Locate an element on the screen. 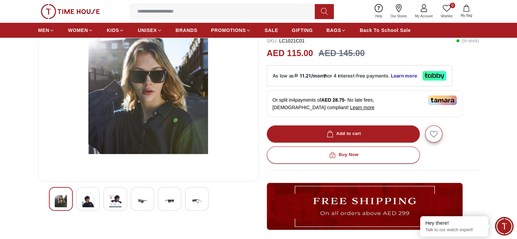 Image resolution: width=517 pixels, height=239 pixels. span: MEN is located at coordinates (44, 30).